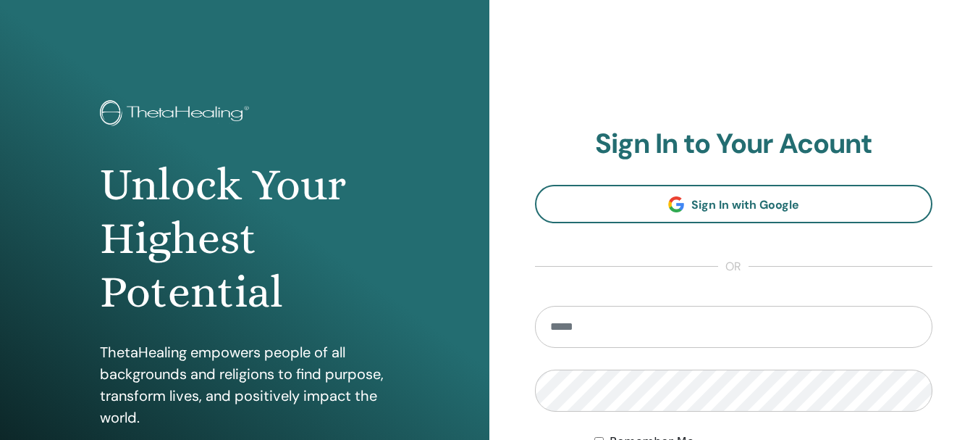  Describe the element at coordinates (734, 203) in the screenshot. I see `a: Sign In with Google` at that location.